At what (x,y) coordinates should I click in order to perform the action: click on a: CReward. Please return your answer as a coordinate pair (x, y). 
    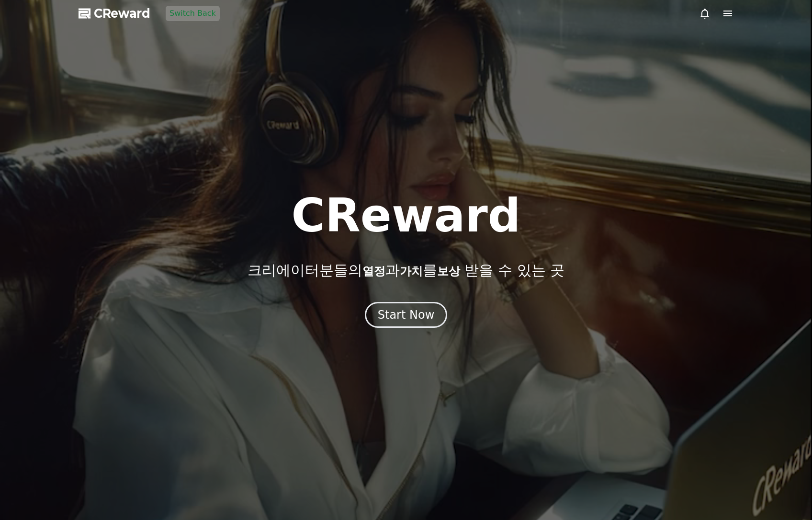
    Looking at the image, I should click on (114, 13).